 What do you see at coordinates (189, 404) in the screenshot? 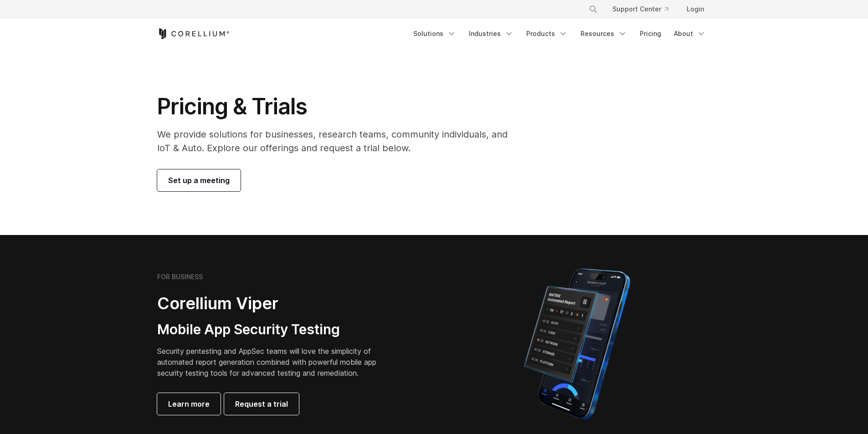
I see `span: Learn more` at bounding box center [189, 404].